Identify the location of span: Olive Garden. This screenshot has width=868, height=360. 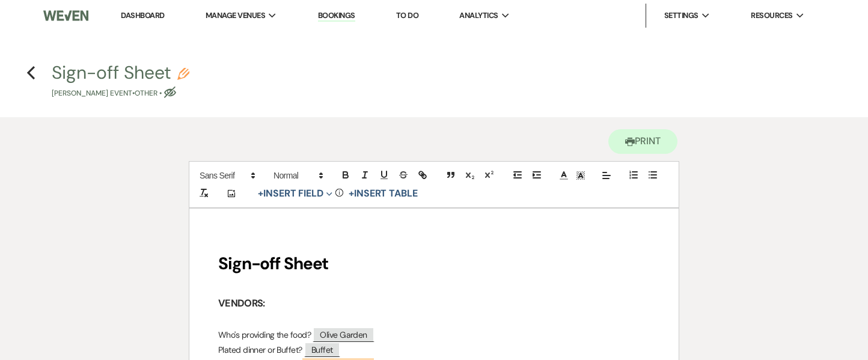
(343, 334).